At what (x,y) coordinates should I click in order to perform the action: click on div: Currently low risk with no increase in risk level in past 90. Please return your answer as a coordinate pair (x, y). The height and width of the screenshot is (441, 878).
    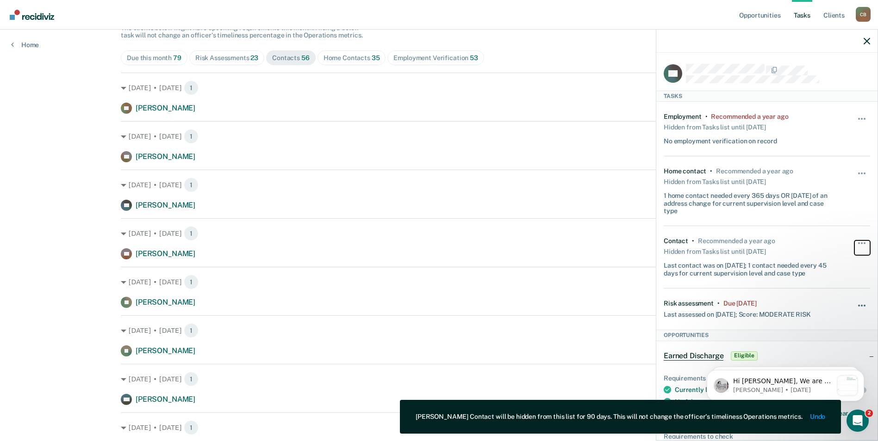
    Looking at the image, I should click on (772, 390).